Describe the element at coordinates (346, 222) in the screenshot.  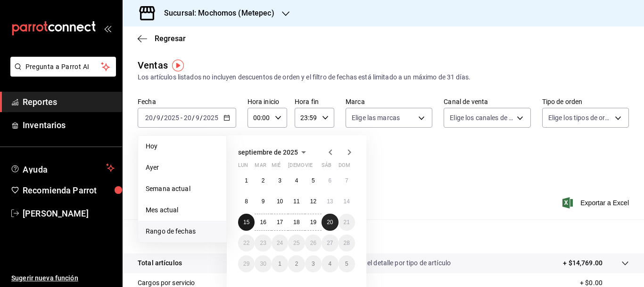
I see `abbr: 21 de septiembre de 2025` at that location.